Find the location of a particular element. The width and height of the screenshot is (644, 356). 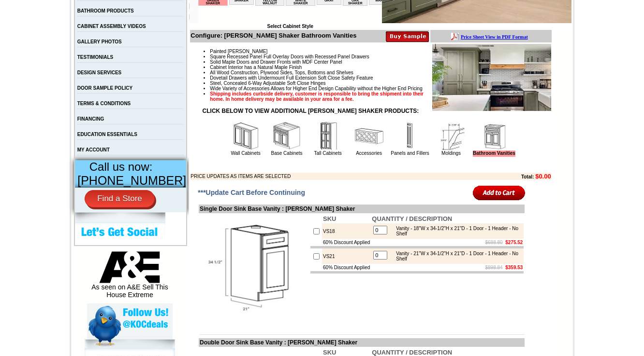

s: $688.80 is located at coordinates (494, 242).